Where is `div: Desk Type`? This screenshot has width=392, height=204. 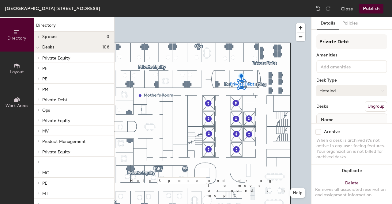 div: Desk Type is located at coordinates (351, 80).